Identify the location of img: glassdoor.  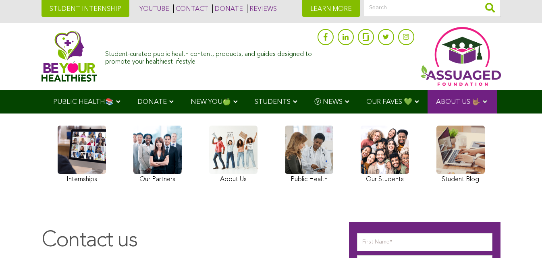
(366, 37).